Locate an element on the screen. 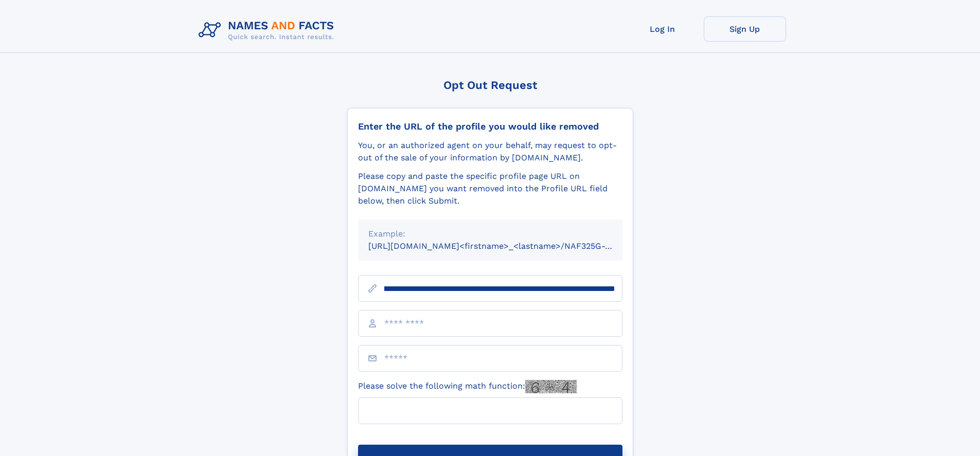 The image size is (980, 456). label: Please solve the following math function: is located at coordinates (467, 387).